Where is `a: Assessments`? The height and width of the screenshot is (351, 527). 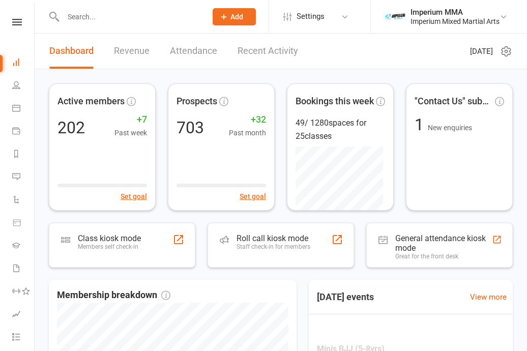 a: Assessments is located at coordinates (23, 315).